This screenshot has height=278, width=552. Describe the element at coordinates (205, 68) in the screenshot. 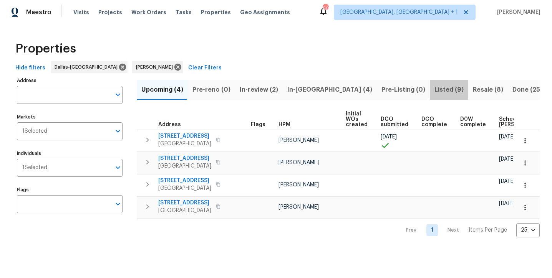

I see `span: Clear Filters` at that location.